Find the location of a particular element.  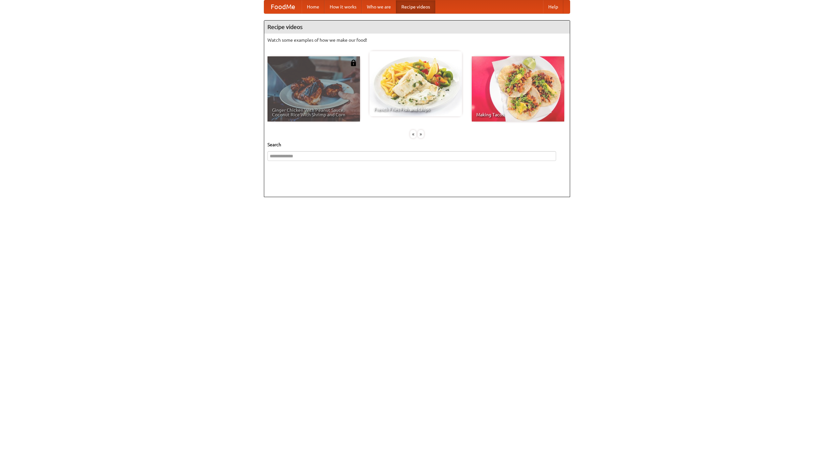

img: 483408.png is located at coordinates (353, 63).